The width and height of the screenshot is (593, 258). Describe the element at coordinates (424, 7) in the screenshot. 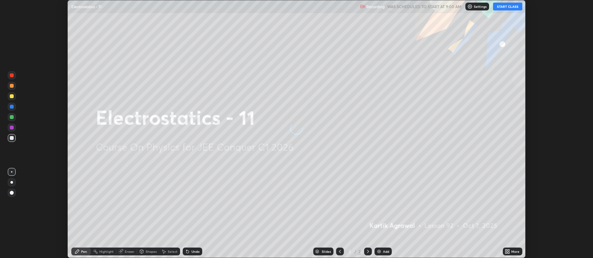

I see `h5: WAS SCHEDULED TO START AT 9:00 AM` at that location.